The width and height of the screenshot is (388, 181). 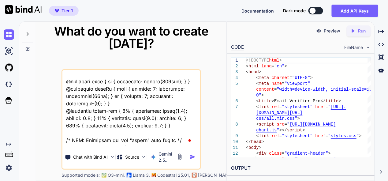 I want to click on p: Gemini 2.5.., so click(x=166, y=157).